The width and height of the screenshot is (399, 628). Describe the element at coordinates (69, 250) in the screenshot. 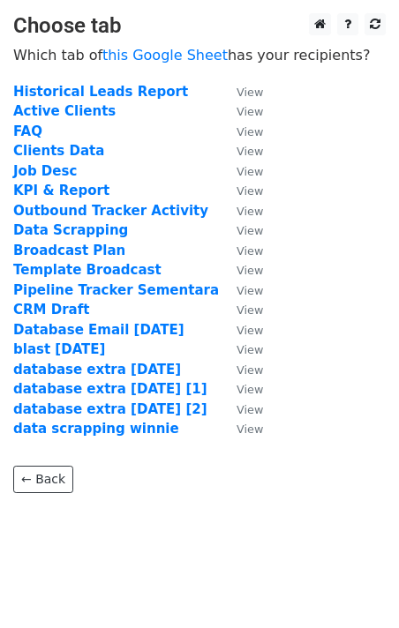

I see `a: Broadcast Plan` at that location.